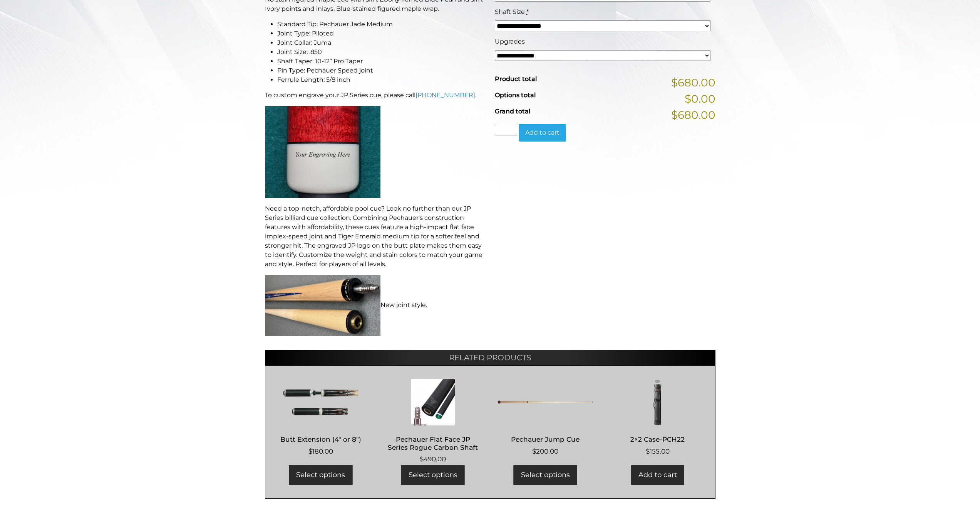 This screenshot has height=508, width=980. I want to click on h2: Related products, so click(490, 357).